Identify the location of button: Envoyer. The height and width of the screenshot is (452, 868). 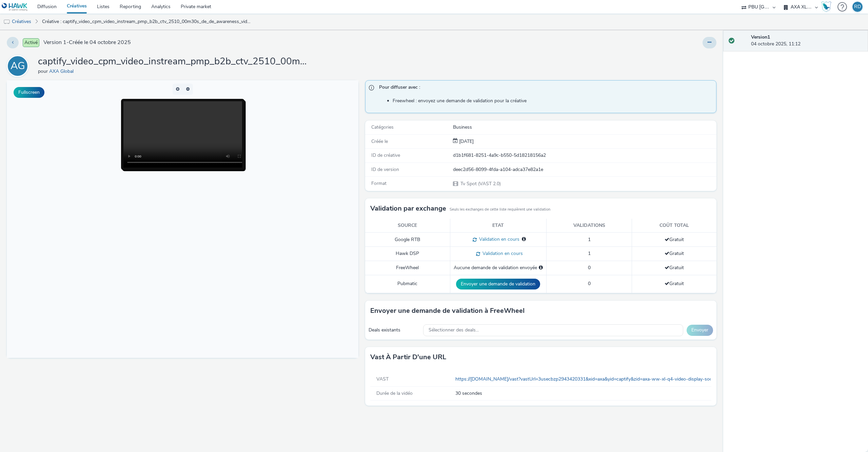
(700, 330).